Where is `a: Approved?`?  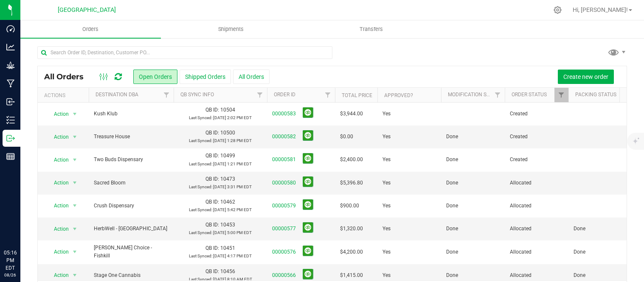 a: Approved? is located at coordinates (398, 96).